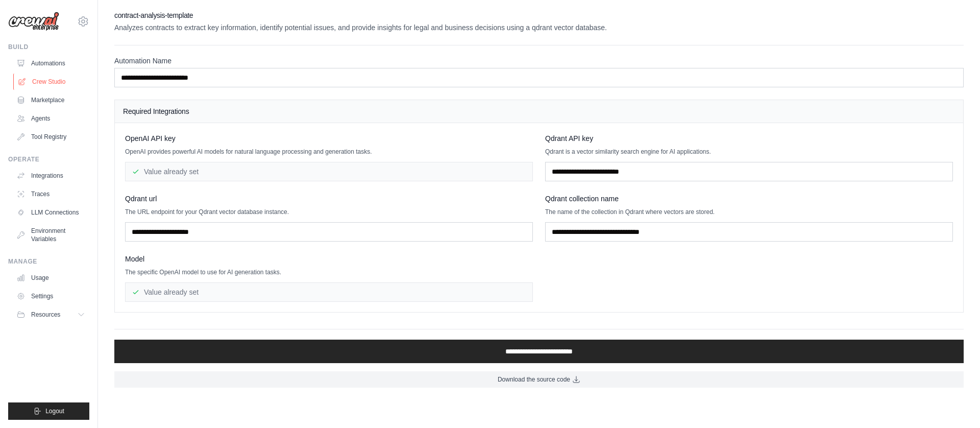 The image size is (980, 428). I want to click on p: The name of the collection in Qdrant where vectors are stored., so click(749, 212).